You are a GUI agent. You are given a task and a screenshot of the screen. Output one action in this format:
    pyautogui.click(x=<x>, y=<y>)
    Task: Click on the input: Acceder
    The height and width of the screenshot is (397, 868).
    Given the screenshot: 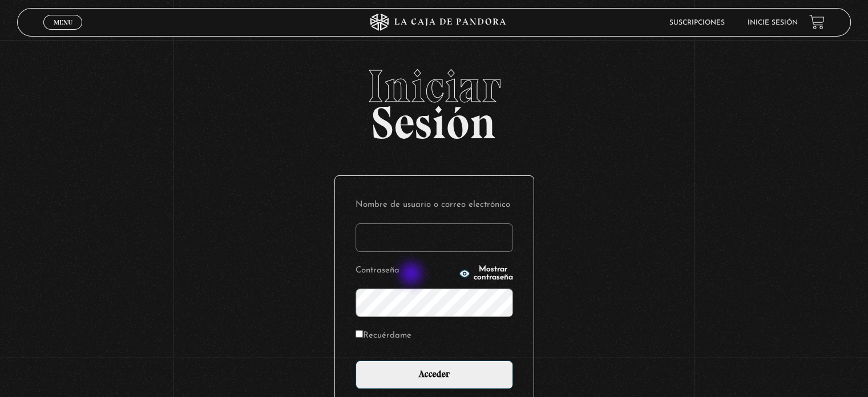 What is the action you would take?
    pyautogui.click(x=434, y=374)
    